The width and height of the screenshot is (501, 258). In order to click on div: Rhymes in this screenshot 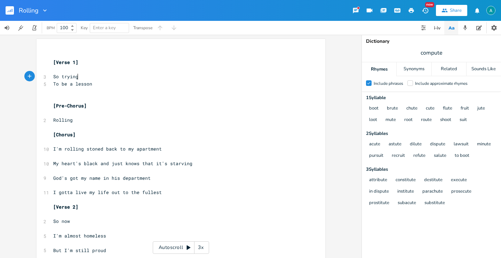, I will do `click(379, 69)`.